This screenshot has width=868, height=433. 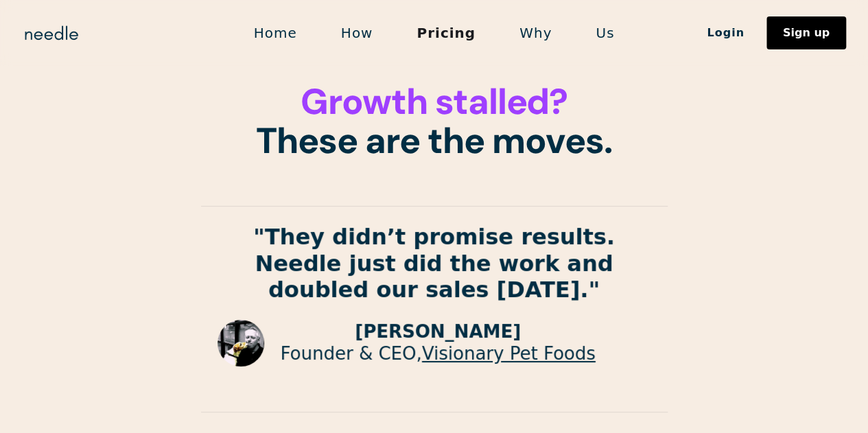 What do you see at coordinates (806, 33) in the screenshot?
I see `div: Sign up` at bounding box center [806, 33].